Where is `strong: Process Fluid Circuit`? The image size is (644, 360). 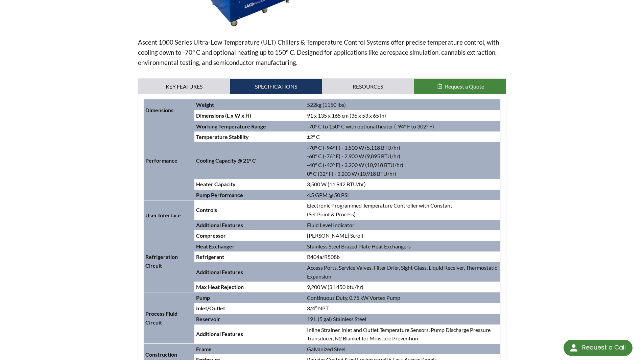
strong: Process Fluid Circuit is located at coordinates (161, 317).